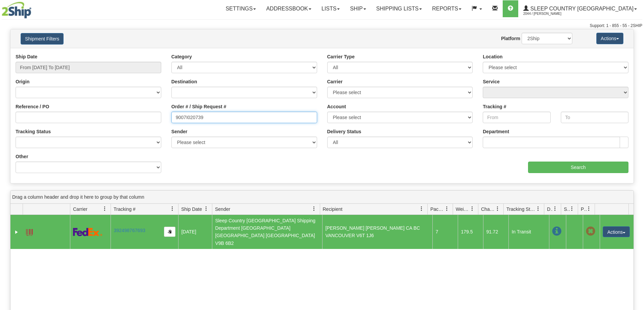  What do you see at coordinates (496, 132) in the screenshot?
I see `label: Department` at bounding box center [496, 132].